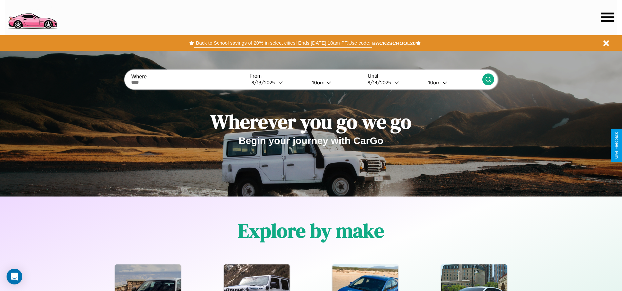  I want to click on div: 8 / 13 / 2025, so click(265, 82).